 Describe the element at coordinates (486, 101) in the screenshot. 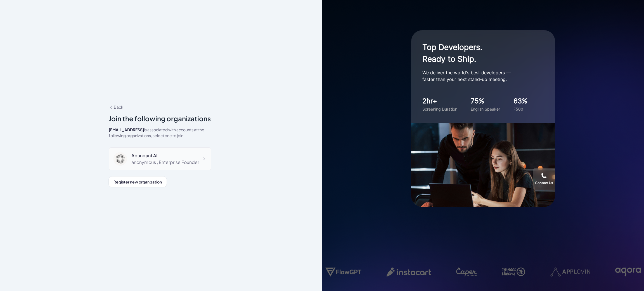

I see `div: 75%` at that location.